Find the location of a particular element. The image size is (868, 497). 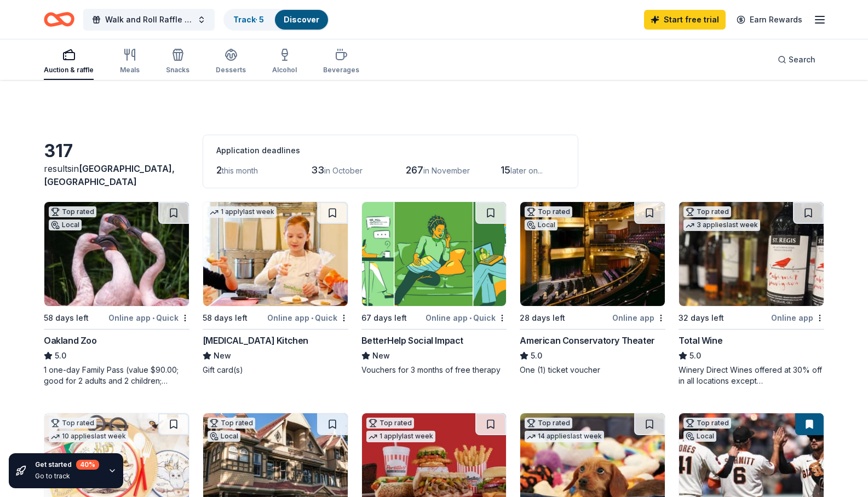

button: Snacks is located at coordinates (177, 62).